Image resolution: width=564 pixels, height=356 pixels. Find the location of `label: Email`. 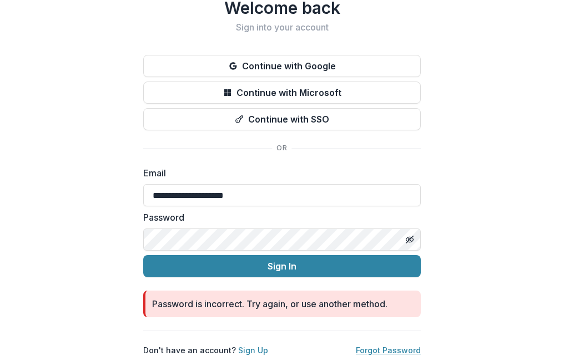

label: Email is located at coordinates (279, 173).